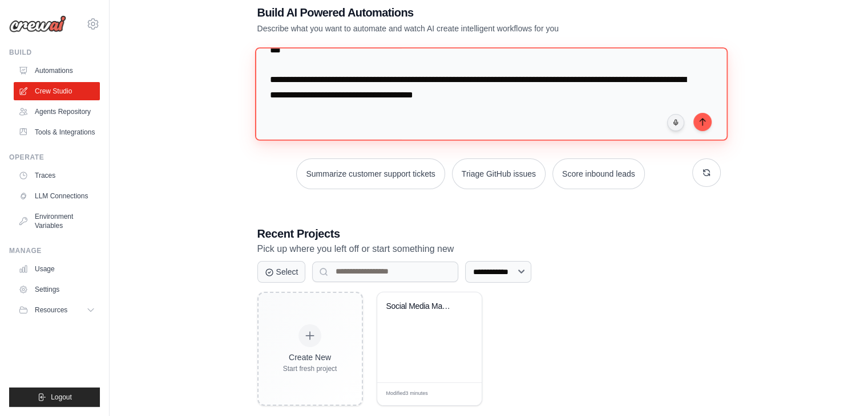 Image resolution: width=868 pixels, height=416 pixels. Describe the element at coordinates (56, 290) in the screenshot. I see `a: Settings` at that location.